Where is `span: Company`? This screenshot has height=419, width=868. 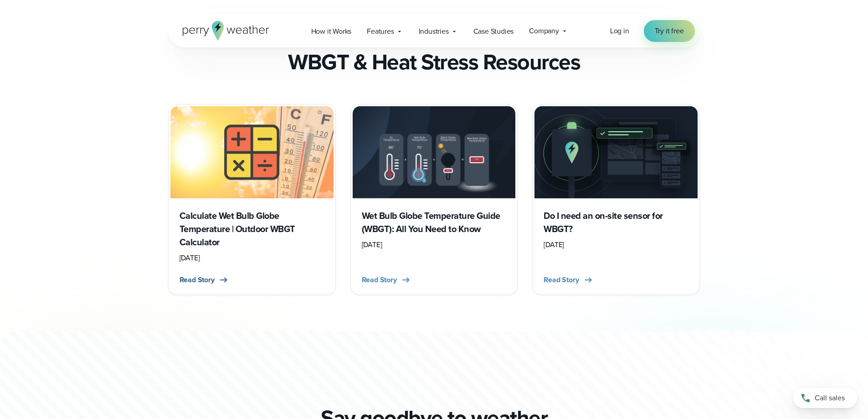 span: Company is located at coordinates (544, 31).